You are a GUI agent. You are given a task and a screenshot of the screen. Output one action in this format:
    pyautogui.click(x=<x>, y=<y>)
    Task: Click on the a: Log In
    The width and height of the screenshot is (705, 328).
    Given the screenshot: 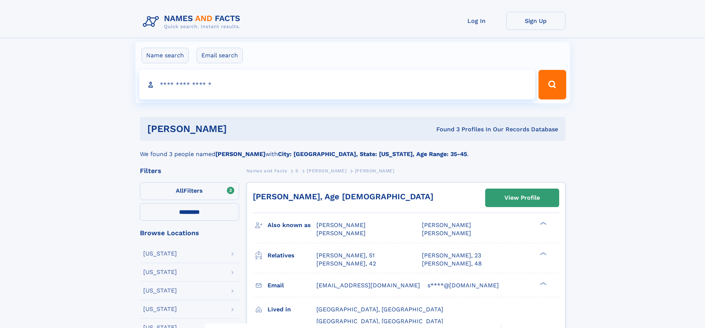 What is the action you would take?
    pyautogui.click(x=477, y=21)
    